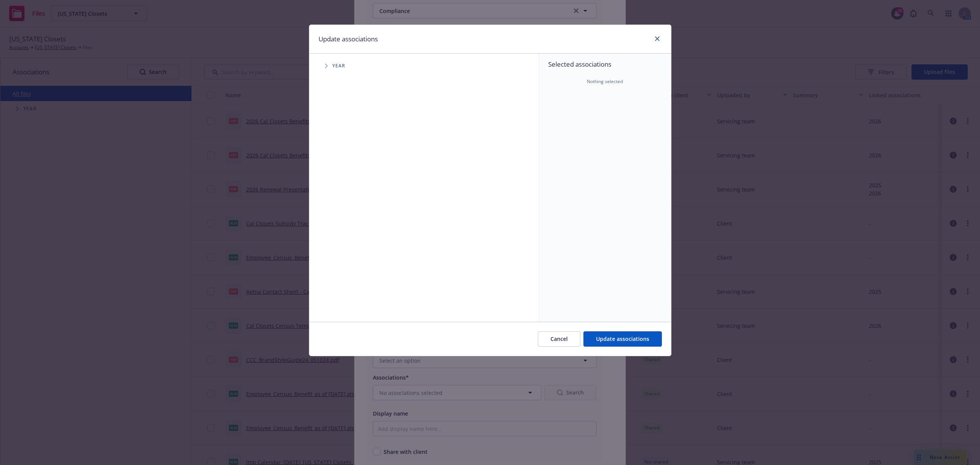  What do you see at coordinates (658, 39) in the screenshot?
I see `a: close` at bounding box center [658, 39].